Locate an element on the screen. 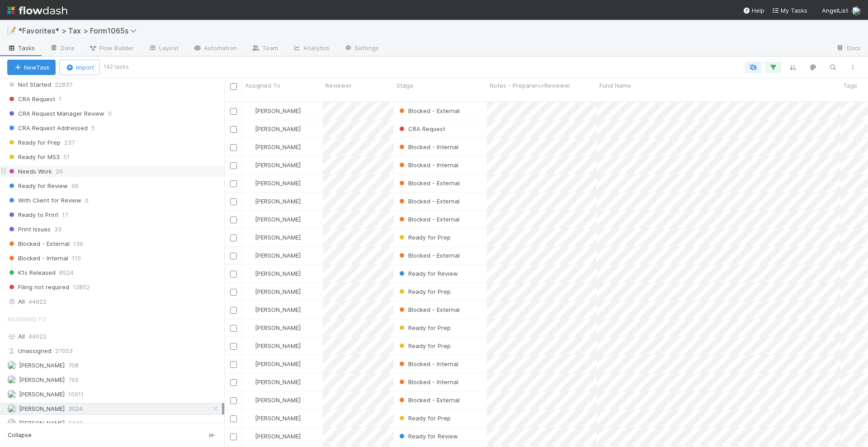 The height and width of the screenshot is (447, 868). span: Print Issues is located at coordinates (29, 229).